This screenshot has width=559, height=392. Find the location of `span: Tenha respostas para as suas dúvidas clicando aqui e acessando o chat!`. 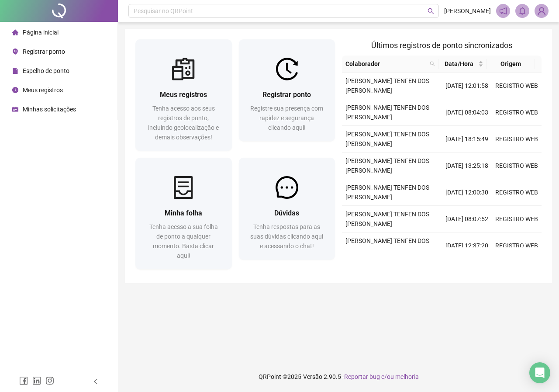

span: Tenha respostas para as suas dúvidas clicando aqui e acessando o chat! is located at coordinates (286, 236).